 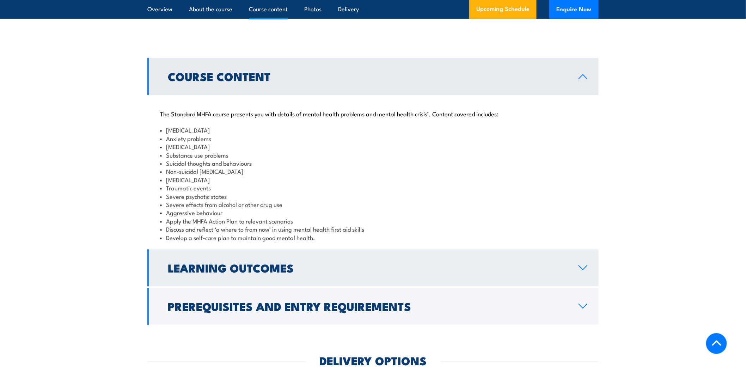 I want to click on li: Discuss and reflect ‘a where to from now’ in using mental health first aid skills, so click(x=373, y=229).